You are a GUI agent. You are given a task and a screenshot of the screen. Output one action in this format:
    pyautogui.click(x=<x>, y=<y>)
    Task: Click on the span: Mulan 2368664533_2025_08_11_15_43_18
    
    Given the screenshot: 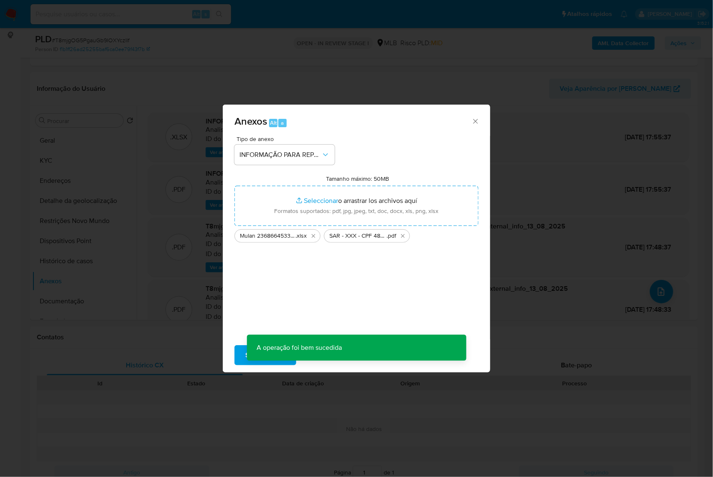 What is the action you would take?
    pyautogui.click(x=268, y=236)
    